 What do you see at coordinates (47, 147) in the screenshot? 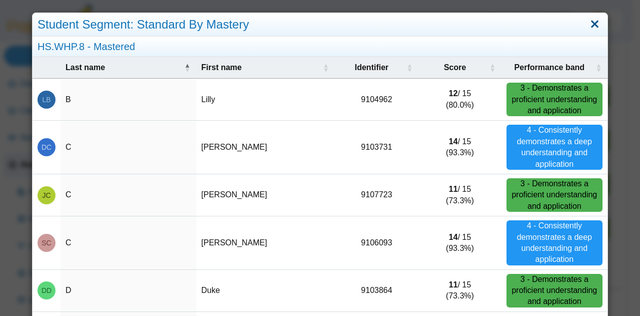
I see `span: Dane C` at bounding box center [47, 147].